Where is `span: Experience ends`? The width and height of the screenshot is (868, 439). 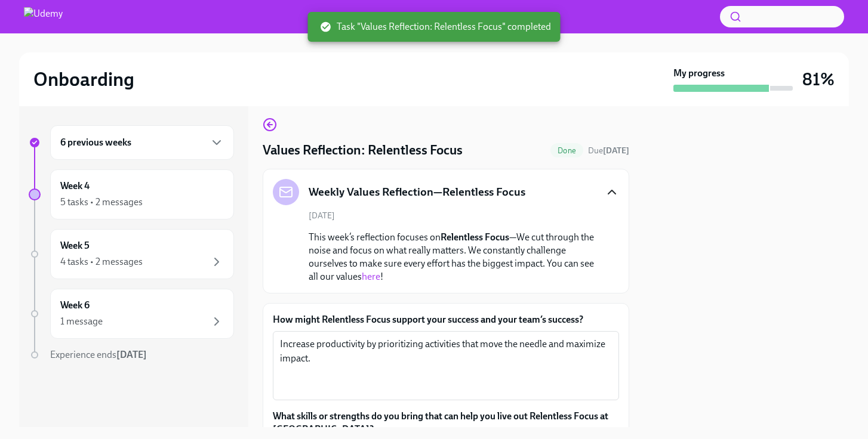
span: Experience ends is located at coordinates (99, 354).